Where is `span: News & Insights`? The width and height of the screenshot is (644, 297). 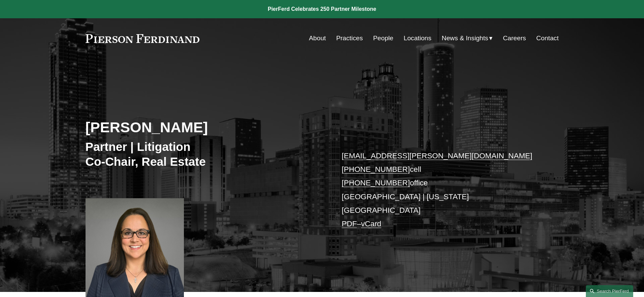
span: News & Insights is located at coordinates (465, 38).